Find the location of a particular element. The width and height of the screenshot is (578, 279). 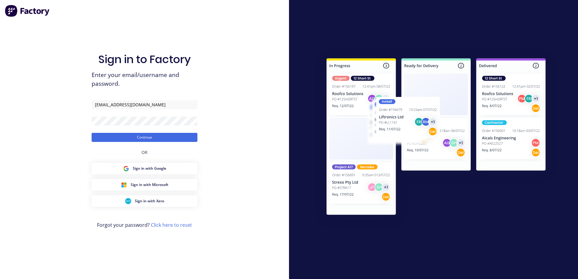

input: Email/Username is located at coordinates (144, 105).